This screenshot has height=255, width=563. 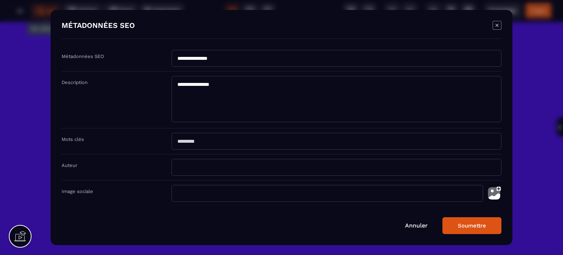 I want to click on img: photo-upload.002a6cb0.svg, so click(x=494, y=193).